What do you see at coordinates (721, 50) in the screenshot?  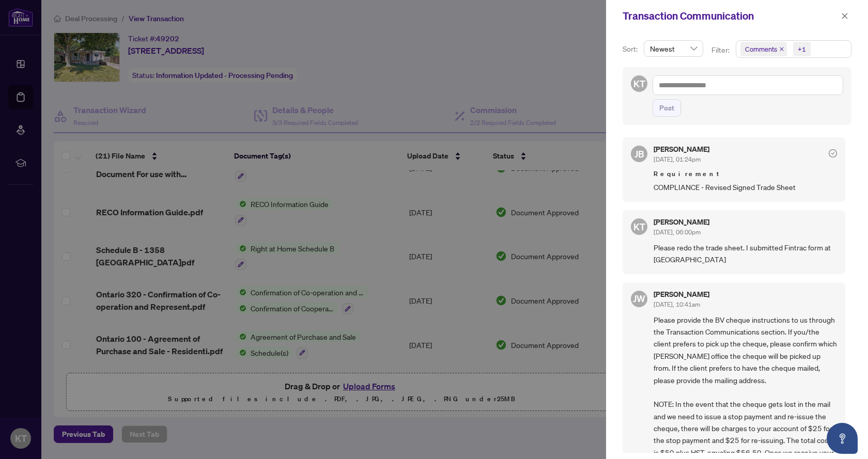 I see `p: Filter:` at bounding box center [721, 50].